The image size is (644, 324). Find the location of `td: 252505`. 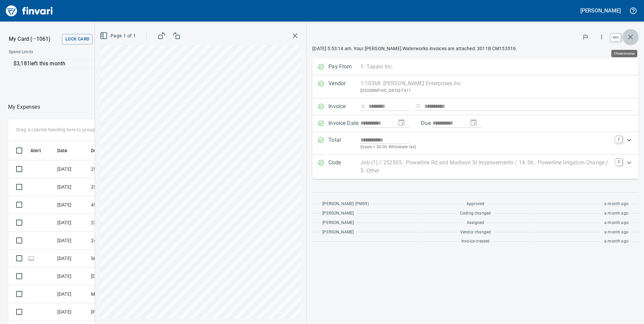

td: 252505 is located at coordinates (118, 169).